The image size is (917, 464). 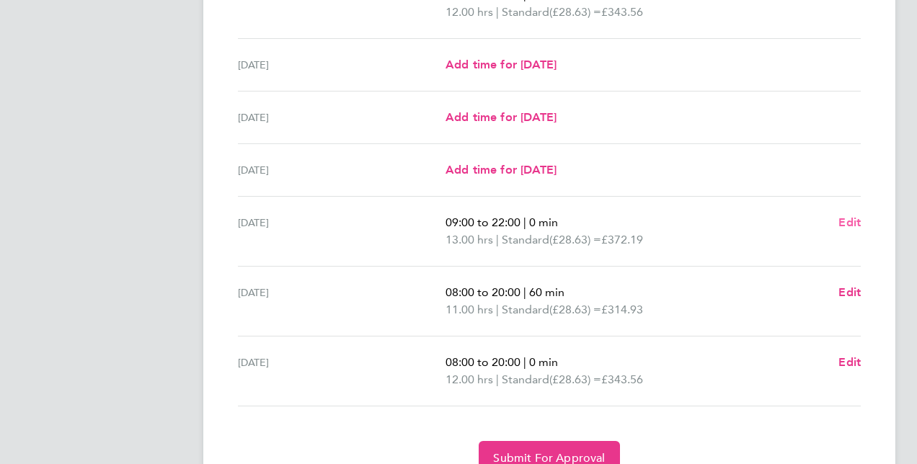 I want to click on span: 09:00 to 22:00, so click(x=483, y=222).